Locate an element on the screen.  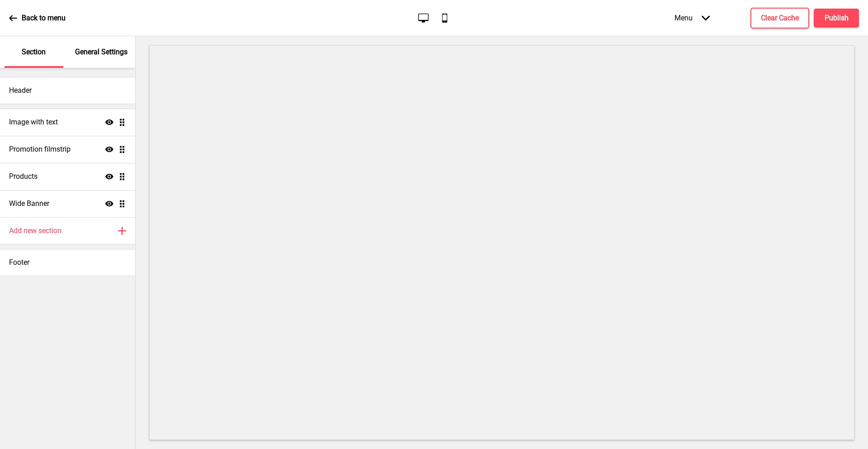
a: Back to menu is located at coordinates (37, 18).